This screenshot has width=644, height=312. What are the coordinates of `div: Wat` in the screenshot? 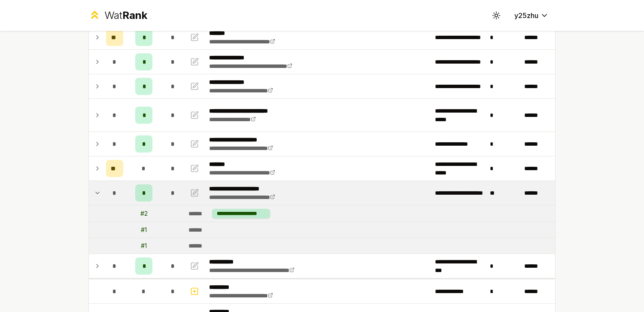 It's located at (126, 15).